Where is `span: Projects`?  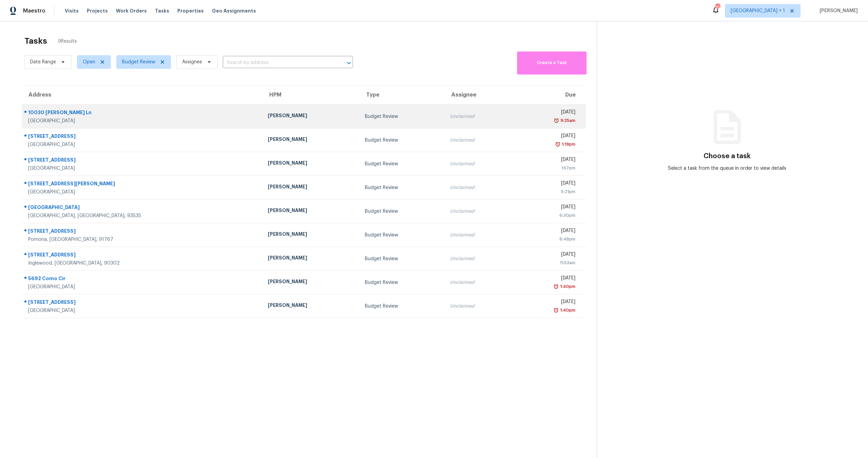 span: Projects is located at coordinates (97, 11).